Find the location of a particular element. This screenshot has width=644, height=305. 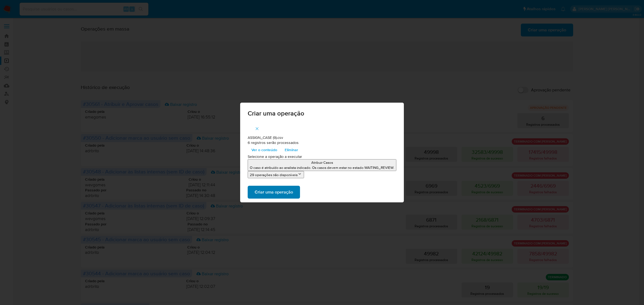

p: 6 registros serão processados is located at coordinates (322, 143).